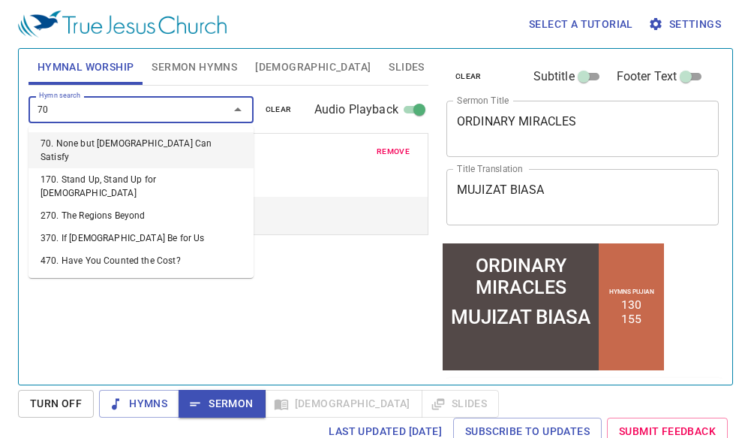  What do you see at coordinates (647, 77) in the screenshot?
I see `span: Footer Text` at bounding box center [647, 77].